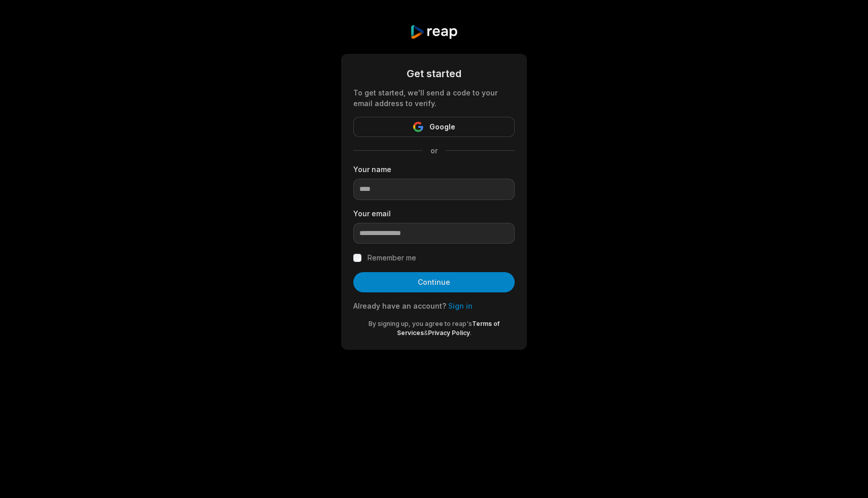 The height and width of the screenshot is (498, 868). Describe the element at coordinates (434, 214) in the screenshot. I see `label: Your email` at that location.